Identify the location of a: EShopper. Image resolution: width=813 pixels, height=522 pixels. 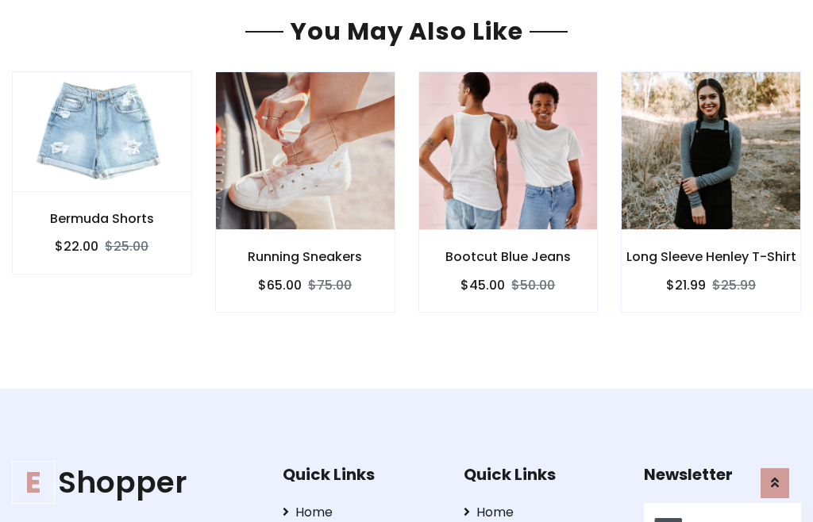
(135, 483).